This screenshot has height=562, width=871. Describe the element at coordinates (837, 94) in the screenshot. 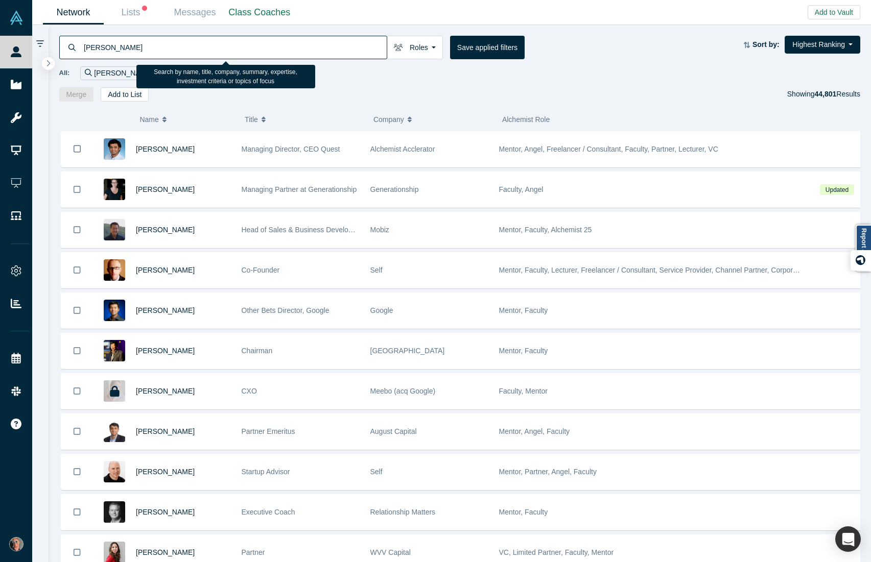

I see `span: Results` at that location.